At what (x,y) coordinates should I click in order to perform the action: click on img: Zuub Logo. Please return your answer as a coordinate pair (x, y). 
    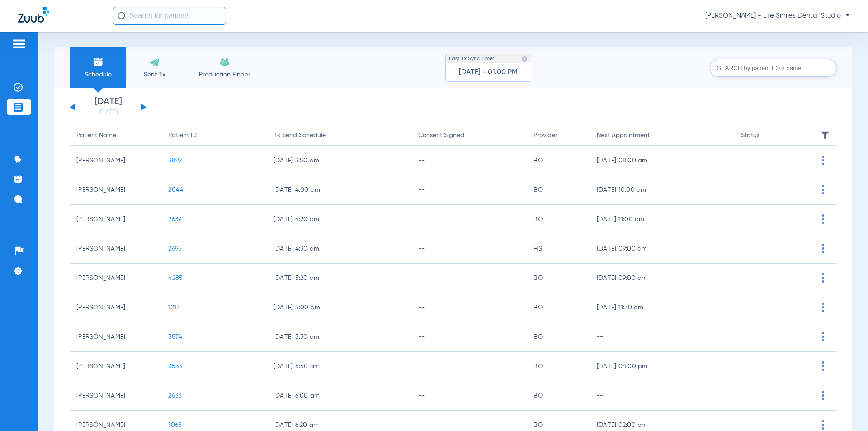
    Looking at the image, I should click on (33, 15).